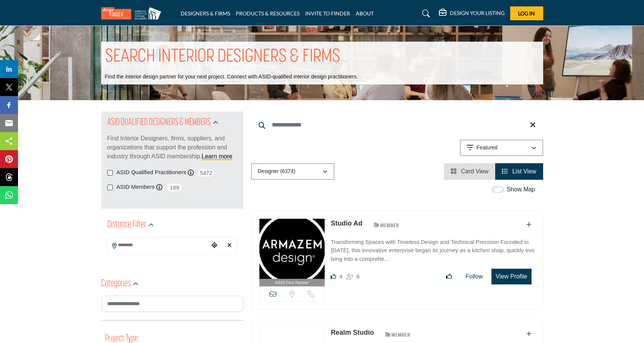  What do you see at coordinates (292, 249) in the screenshot?
I see `img: Studio Ad` at bounding box center [292, 249].